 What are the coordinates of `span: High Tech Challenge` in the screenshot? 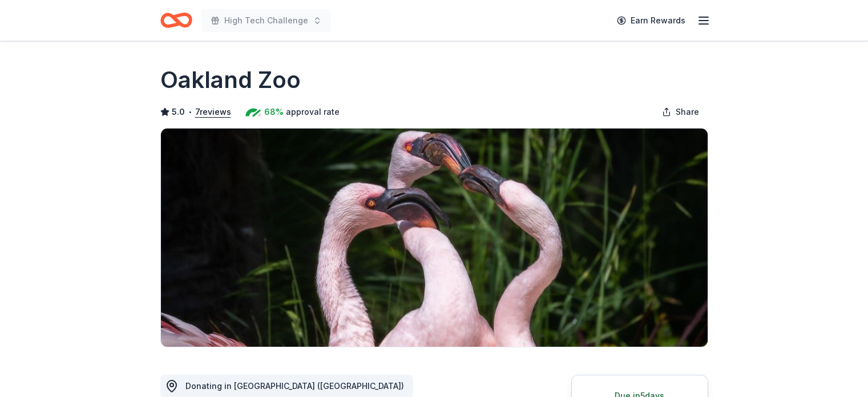 It's located at (266, 21).